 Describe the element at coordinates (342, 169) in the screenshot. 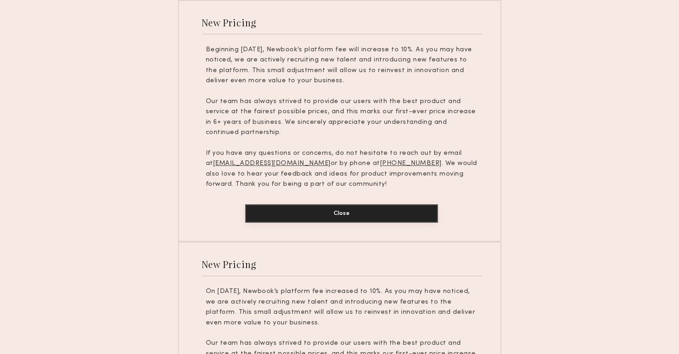

I see `p: If you have any questions or concerns, do not hesitate to reach out by email at or by phone at . ...` at that location.